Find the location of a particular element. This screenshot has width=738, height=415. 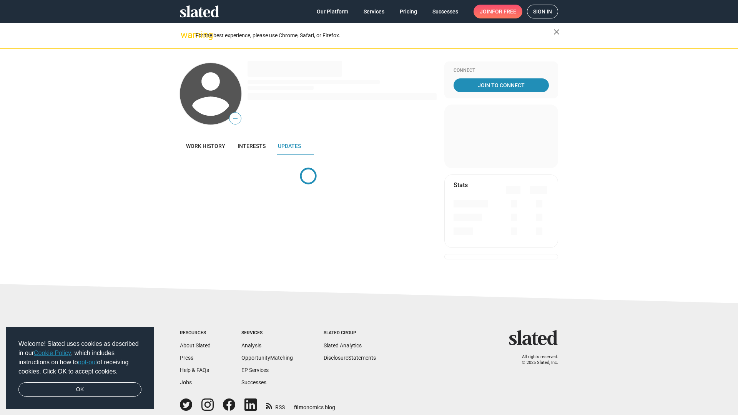

div: Services is located at coordinates (267, 333).